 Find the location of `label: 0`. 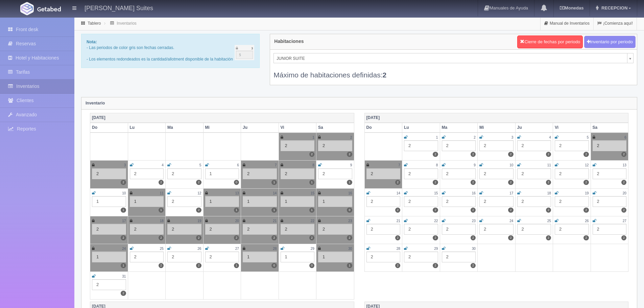

label: 0 is located at coordinates (312, 265).